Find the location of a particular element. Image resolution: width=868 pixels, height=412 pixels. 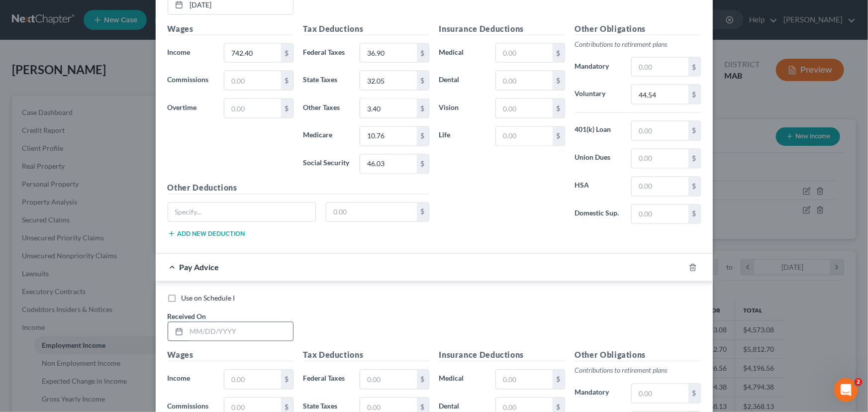

button: Add new deduction is located at coordinates (206, 234).